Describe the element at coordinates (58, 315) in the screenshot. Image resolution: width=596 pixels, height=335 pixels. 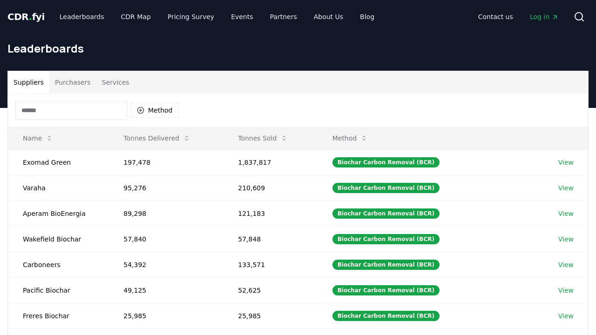
I see `td: Freres Biochar` at that location.